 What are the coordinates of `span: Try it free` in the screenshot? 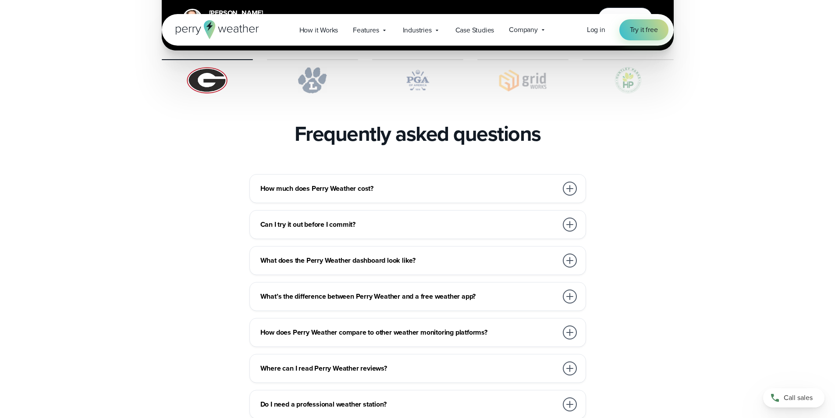 It's located at (644, 30).